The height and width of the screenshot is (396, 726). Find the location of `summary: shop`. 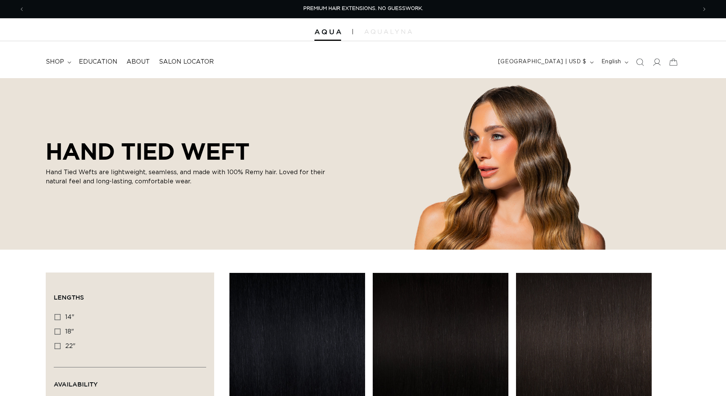

summary: shop is located at coordinates (58, 62).